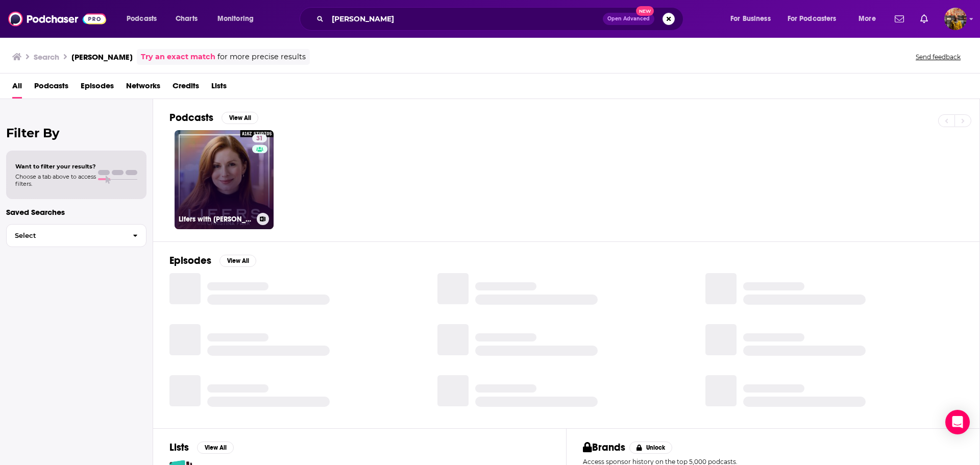 The image size is (980, 465). I want to click on button: Show profile menu, so click(955, 19).